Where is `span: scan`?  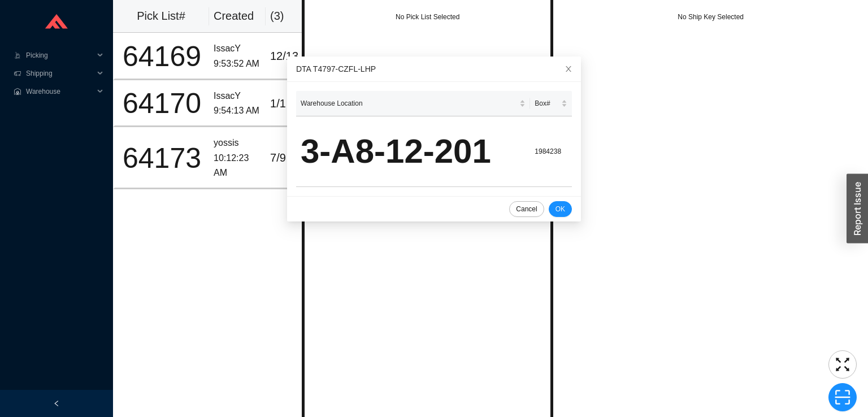 span: scan is located at coordinates (842, 397).